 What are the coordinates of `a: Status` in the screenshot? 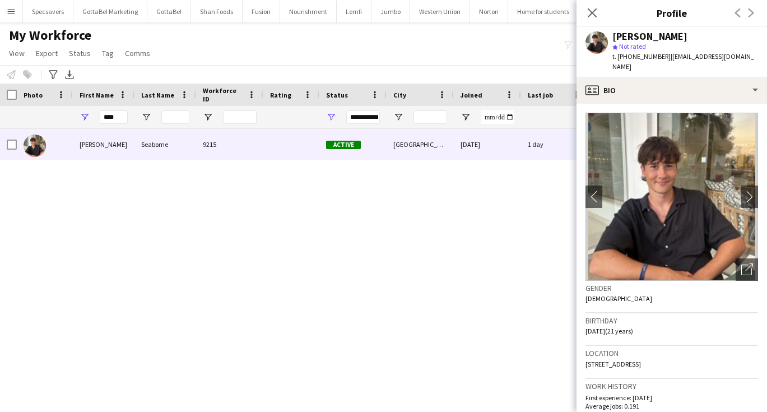 It's located at (80, 53).